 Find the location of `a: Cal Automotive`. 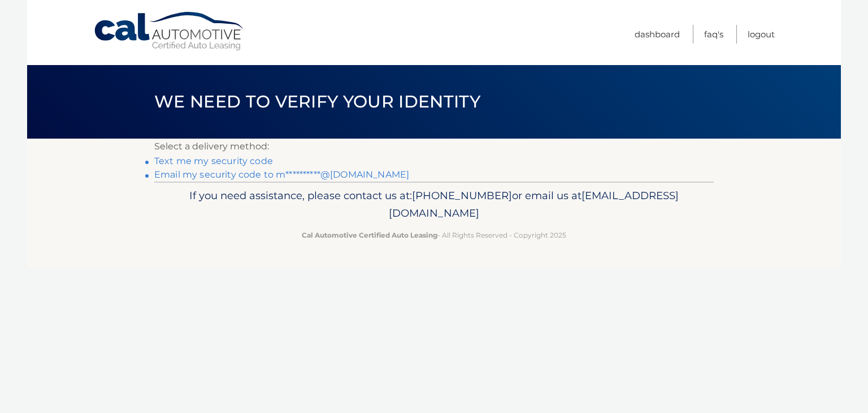

a: Cal Automotive is located at coordinates (169, 32).